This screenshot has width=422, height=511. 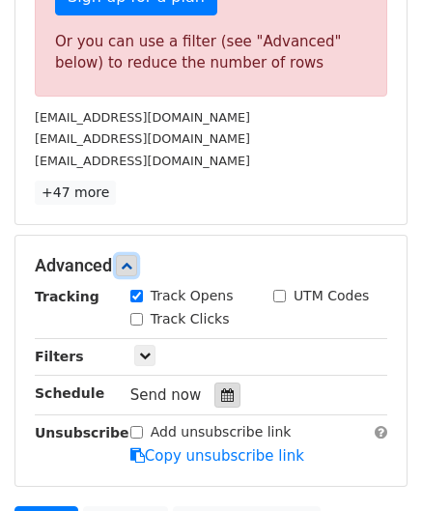 I want to click on strong: Tracking, so click(x=67, y=296).